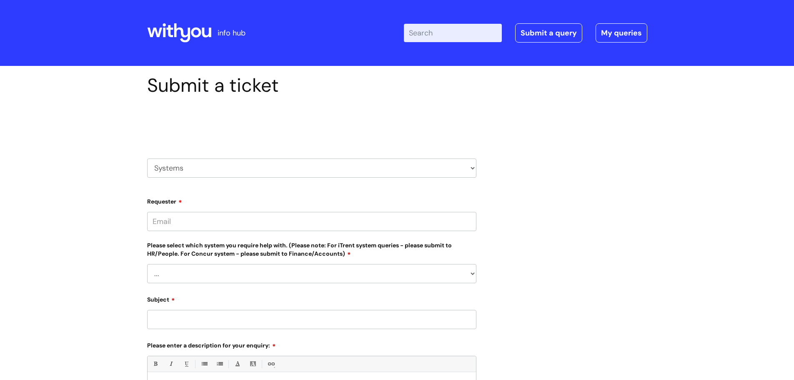  I want to click on h1: Submit a ticket, so click(312, 85).